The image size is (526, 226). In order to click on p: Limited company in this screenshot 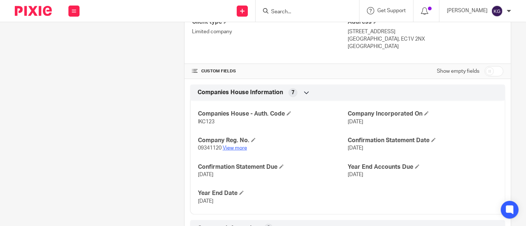, I will do `click(269, 32)`.